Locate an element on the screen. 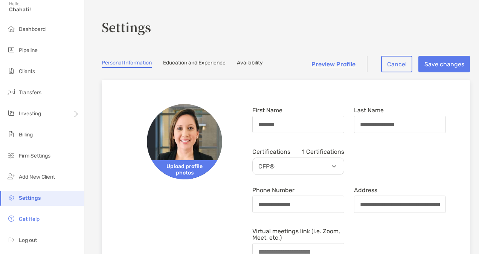 The height and width of the screenshot is (254, 479). img: firm-settings icon is located at coordinates (11, 155).